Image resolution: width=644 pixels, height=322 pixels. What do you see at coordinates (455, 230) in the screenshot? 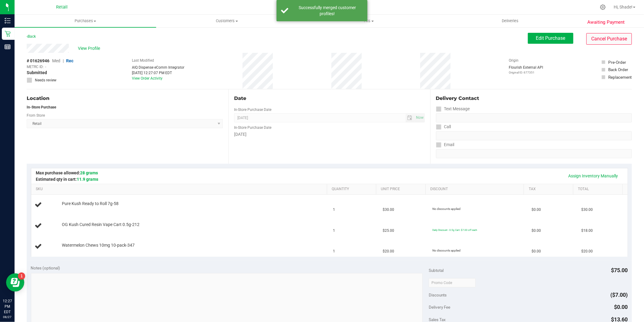
I see `span: Daily Discount - 0.5g Cart: $7.00 off each` at bounding box center [455, 230].